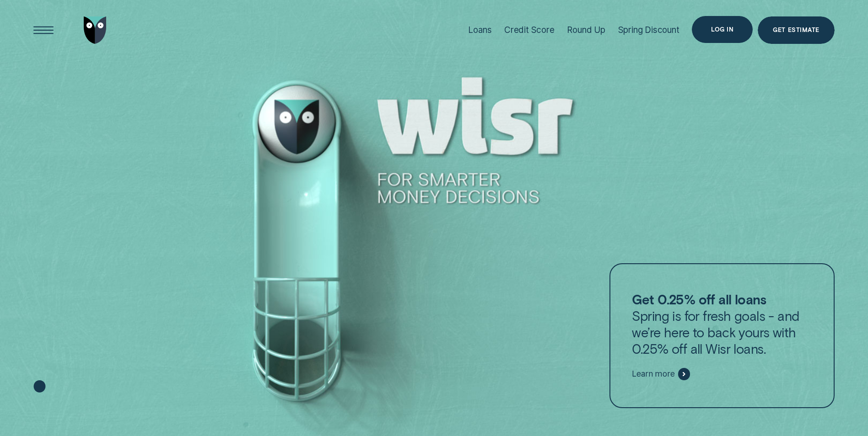 The image size is (868, 436). Describe the element at coordinates (529, 30) in the screenshot. I see `div: Credit Score` at that location.